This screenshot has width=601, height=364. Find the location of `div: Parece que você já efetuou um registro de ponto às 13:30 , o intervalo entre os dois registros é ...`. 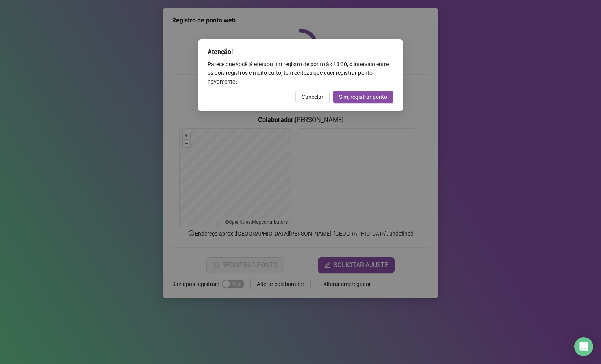

div: Parece que você já efetuou um registro de ponto às 13:30 , o intervalo entre os dois registros é ... is located at coordinates (301, 73).